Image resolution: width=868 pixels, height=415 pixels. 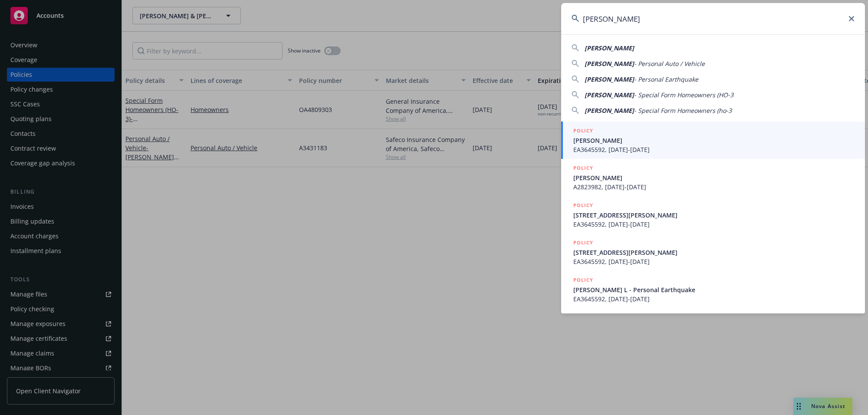 What do you see at coordinates (666, 79) in the screenshot?
I see `span: - Personal Earthquake` at bounding box center [666, 79].